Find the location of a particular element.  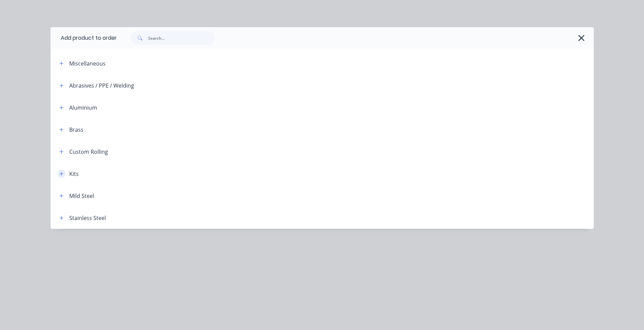

input: Search... is located at coordinates (182, 38).